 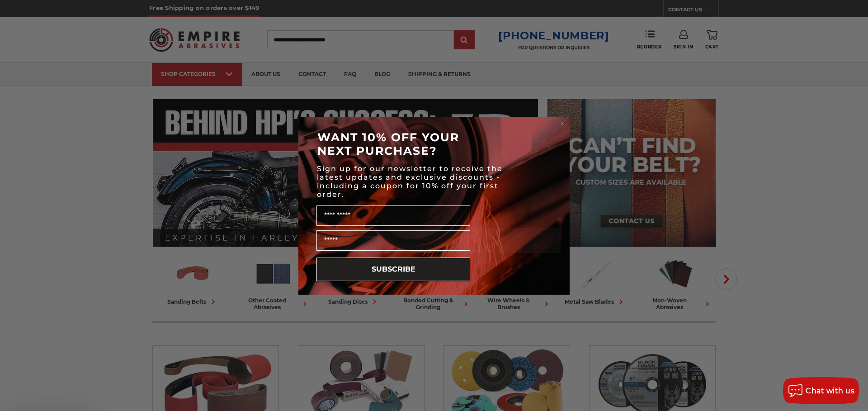 I want to click on span: WANT 10% OFF YOUR NEXT PURCHASE?, so click(x=389, y=144).